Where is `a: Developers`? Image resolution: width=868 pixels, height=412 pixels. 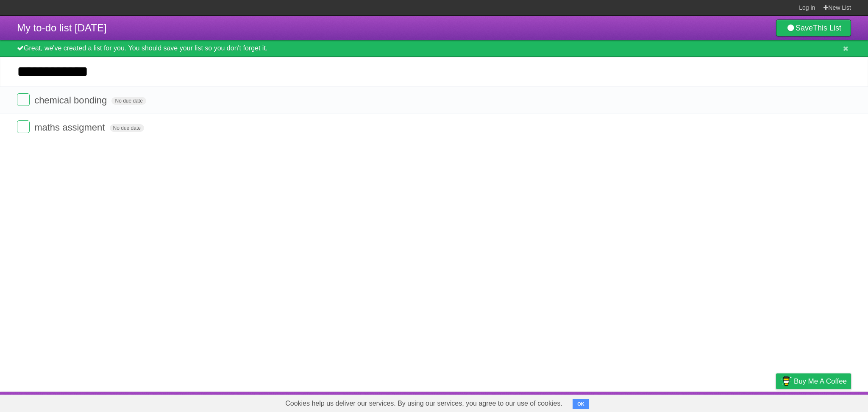 a: Developers is located at coordinates (708, 402).